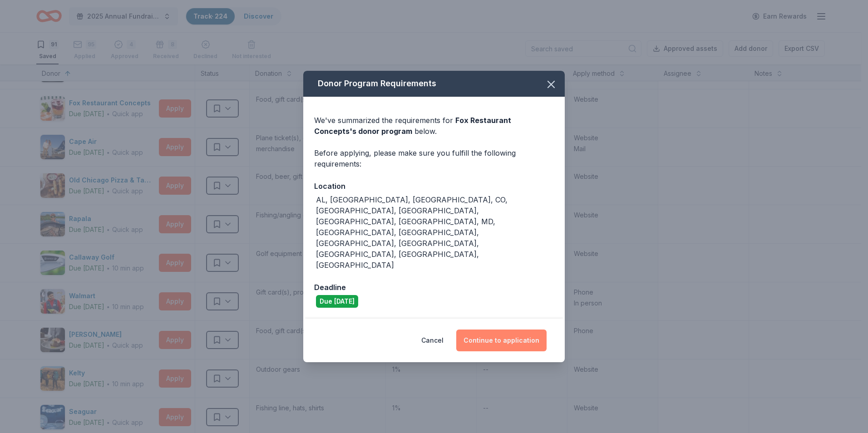 The width and height of the screenshot is (868, 433). What do you see at coordinates (432, 340) in the screenshot?
I see `button: Cancel` at bounding box center [432, 340].